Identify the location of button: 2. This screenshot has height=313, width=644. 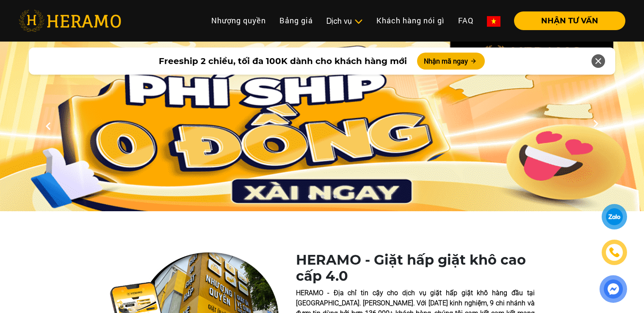
(322, 198).